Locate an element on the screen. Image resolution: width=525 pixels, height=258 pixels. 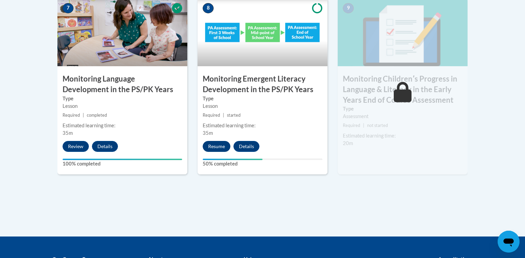
button: Resume is located at coordinates (216, 147).